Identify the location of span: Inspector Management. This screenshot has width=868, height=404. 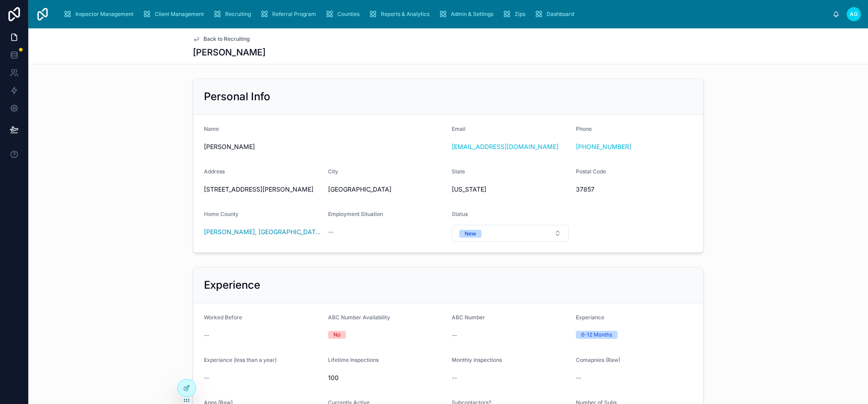
(104, 14).